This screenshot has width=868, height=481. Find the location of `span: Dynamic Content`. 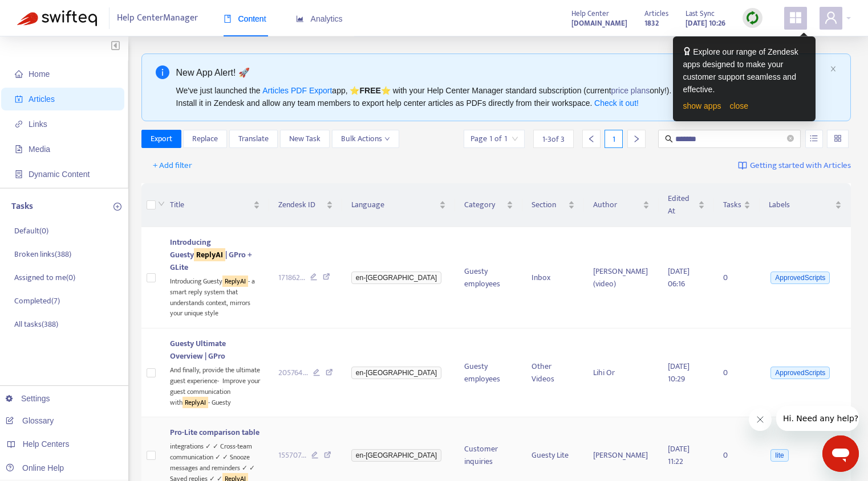

span: Dynamic Content is located at coordinates (59, 174).